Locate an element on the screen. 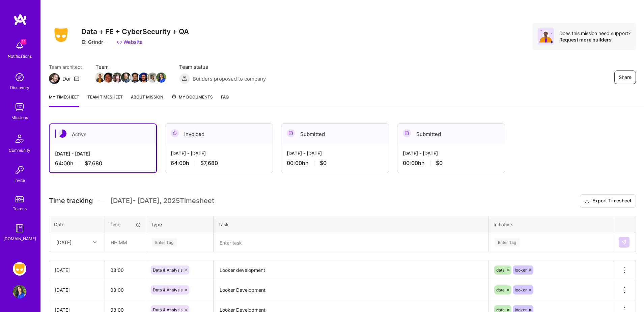 This screenshot has width=644, height=312. img: Company Logo is located at coordinates (61, 35).